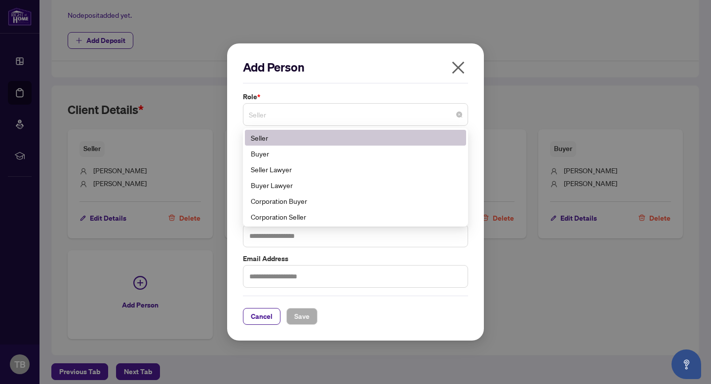  Describe the element at coordinates (355, 153) in the screenshot. I see `div: Buyer` at that location.